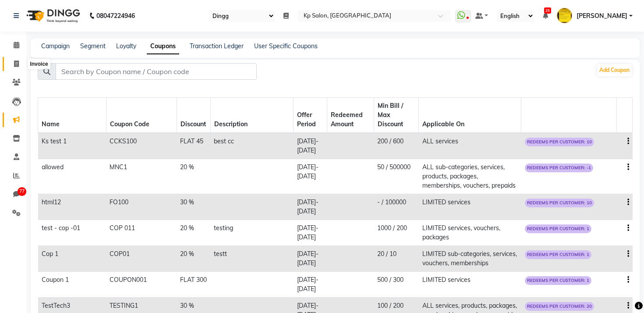 Image resolution: width=644 pixels, height=313 pixels. I want to click on a: 25, so click(546, 16).